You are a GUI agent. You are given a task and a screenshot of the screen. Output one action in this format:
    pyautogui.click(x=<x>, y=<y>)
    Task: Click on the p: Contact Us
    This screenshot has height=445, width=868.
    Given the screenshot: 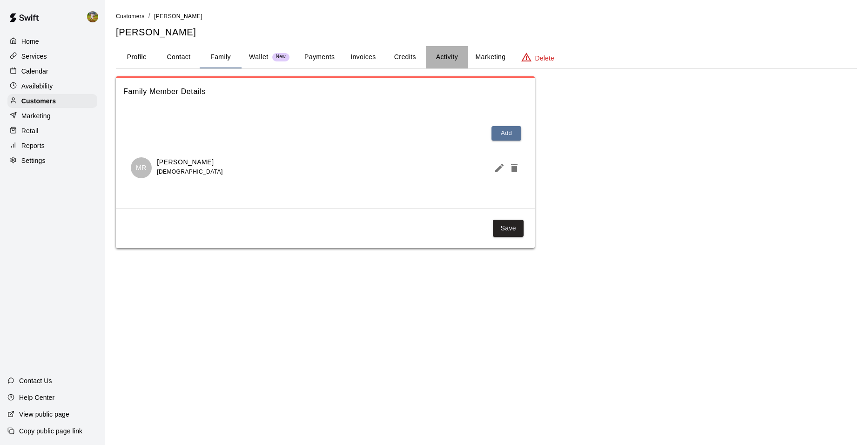 What is the action you would take?
    pyautogui.click(x=36, y=381)
    